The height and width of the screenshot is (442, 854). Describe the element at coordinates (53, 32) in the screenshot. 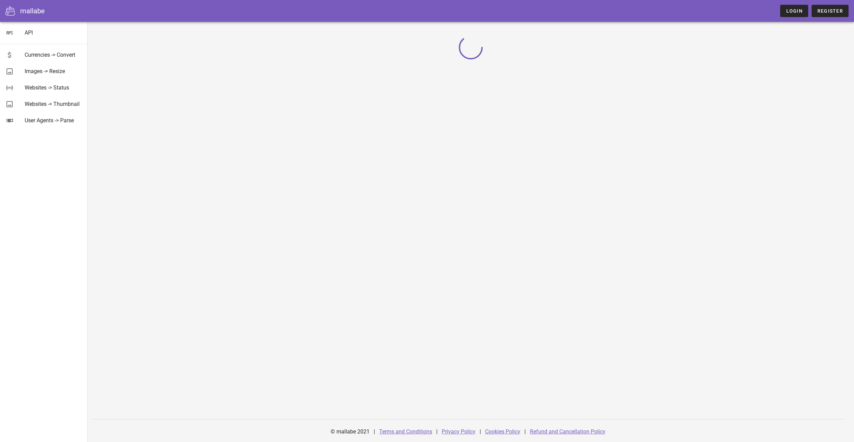

I see `div: API` at that location.